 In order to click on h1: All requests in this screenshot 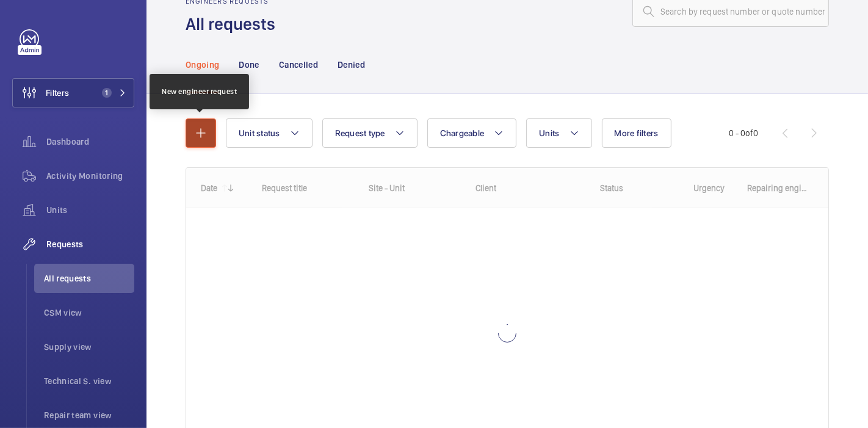, I will do `click(234, 24)`.